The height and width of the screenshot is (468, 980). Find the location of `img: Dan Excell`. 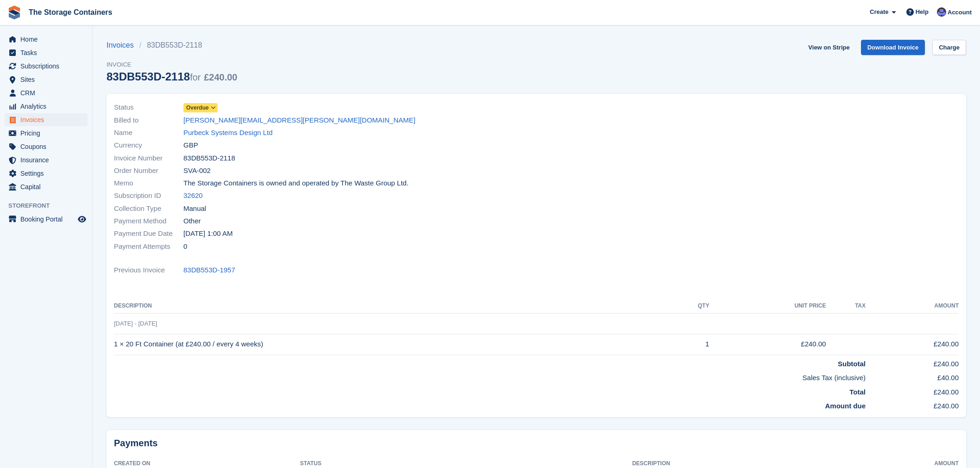

img: Dan Excell is located at coordinates (941, 12).